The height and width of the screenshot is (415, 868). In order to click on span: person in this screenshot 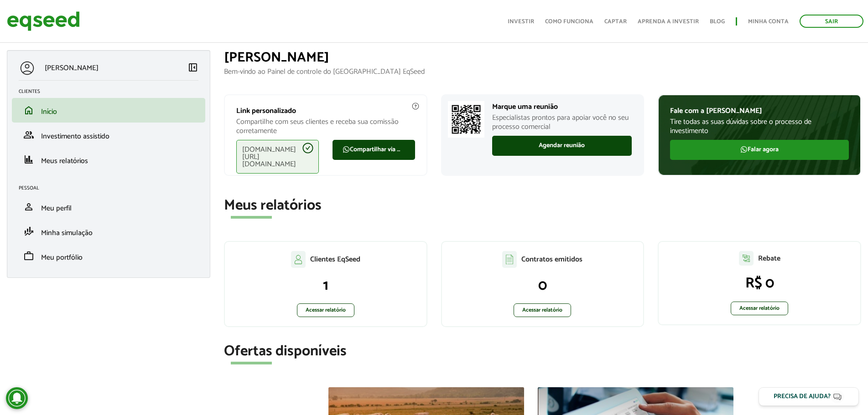, I will do `click(29, 207)`.